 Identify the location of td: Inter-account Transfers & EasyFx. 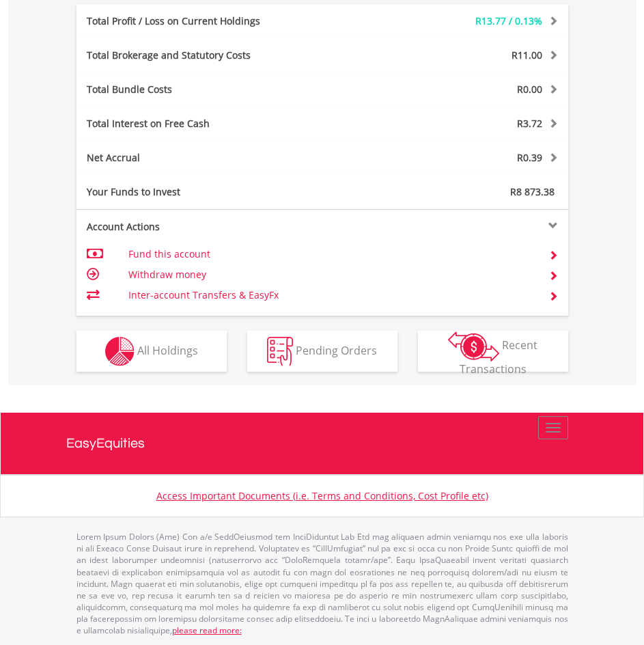
(330, 295).